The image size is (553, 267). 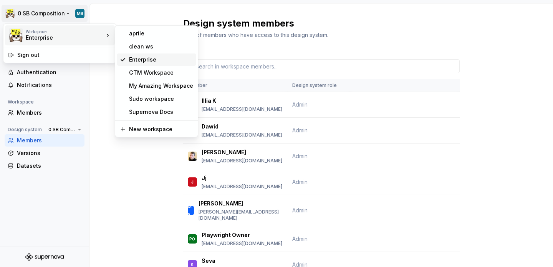 I want to click on div: Supernova Docs, so click(x=161, y=112).